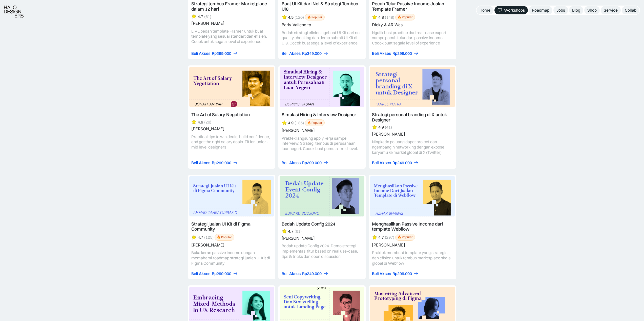 This screenshot has width=644, height=321. What do you see at coordinates (611, 10) in the screenshot?
I see `a: Service` at bounding box center [611, 10].